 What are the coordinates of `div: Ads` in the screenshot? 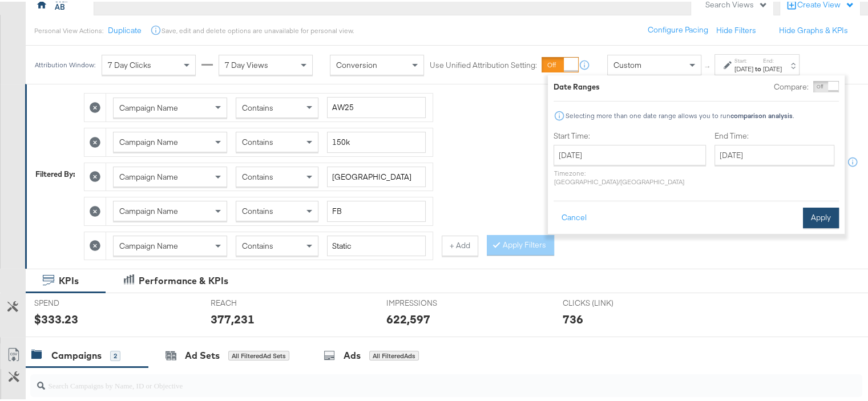 It's located at (352, 353).